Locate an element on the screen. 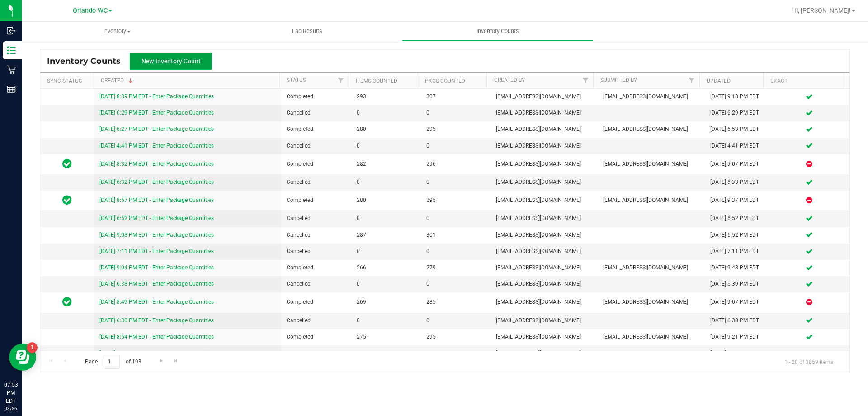  a: Status is located at coordinates (297, 80).